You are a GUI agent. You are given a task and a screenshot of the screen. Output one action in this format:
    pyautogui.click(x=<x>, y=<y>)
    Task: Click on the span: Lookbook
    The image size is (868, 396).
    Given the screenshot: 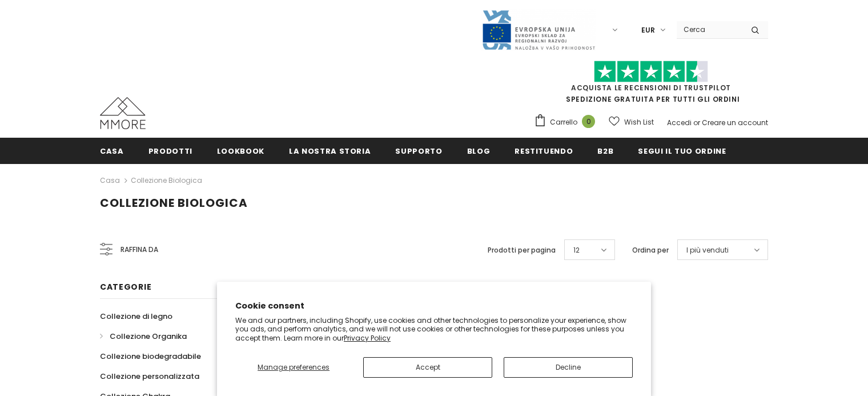 What is the action you would take?
    pyautogui.click(x=241, y=151)
    